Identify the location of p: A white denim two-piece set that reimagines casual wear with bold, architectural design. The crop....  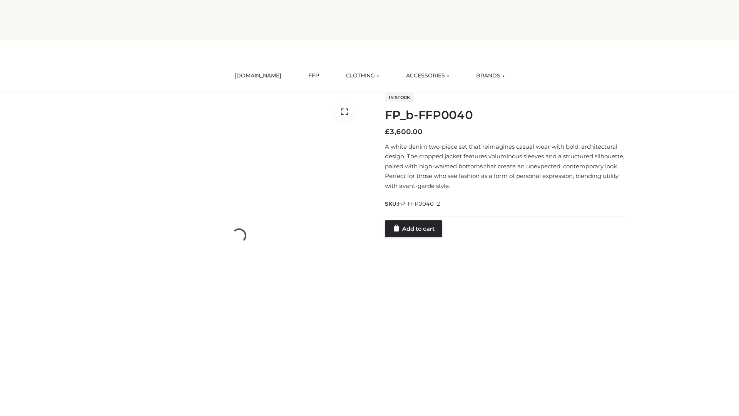
(505, 166).